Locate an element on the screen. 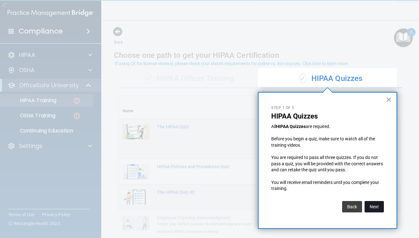 The image size is (419, 238). span: are required. is located at coordinates (318, 127).